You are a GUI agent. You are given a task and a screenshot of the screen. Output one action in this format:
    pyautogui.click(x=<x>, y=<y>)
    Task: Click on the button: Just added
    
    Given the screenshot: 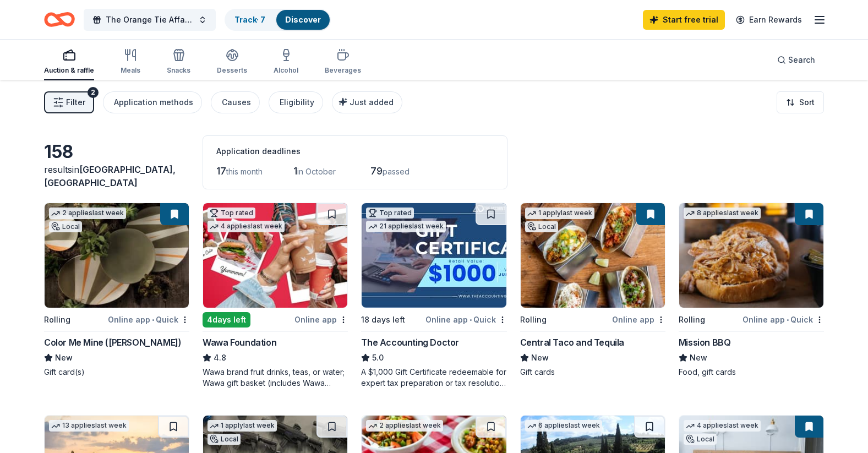 What is the action you would take?
    pyautogui.click(x=367, y=103)
    